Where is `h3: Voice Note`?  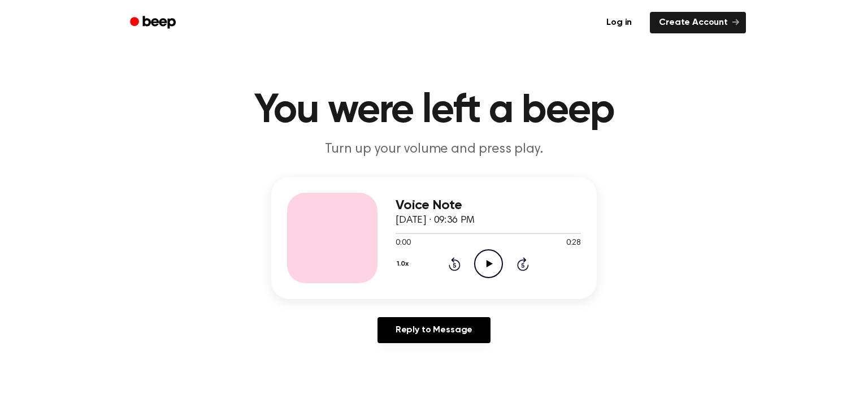 h3: Voice Note is located at coordinates (488, 205).